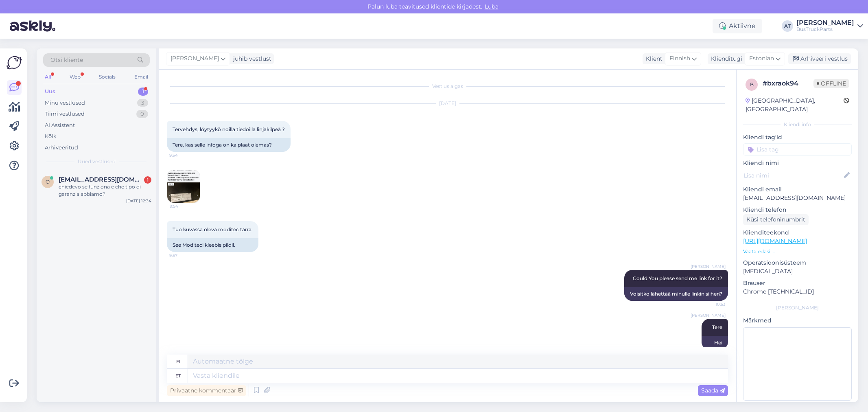  I want to click on input: Lisa nimi, so click(793, 175).